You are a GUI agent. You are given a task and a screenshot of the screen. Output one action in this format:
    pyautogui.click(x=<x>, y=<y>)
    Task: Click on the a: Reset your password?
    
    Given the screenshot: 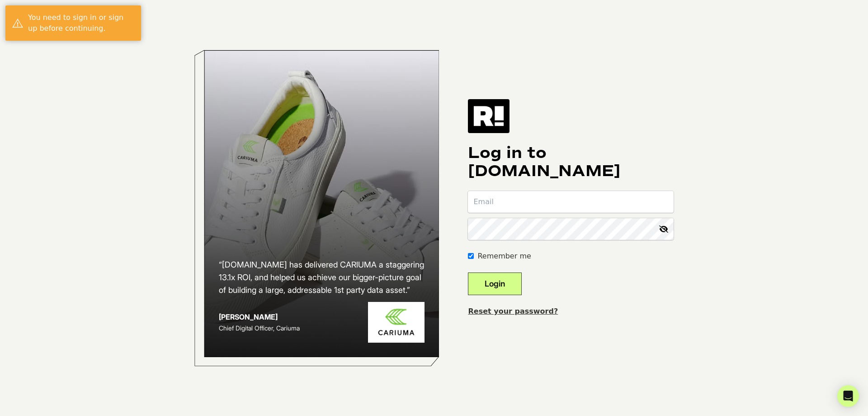 What is the action you would take?
    pyautogui.click(x=512, y=311)
    